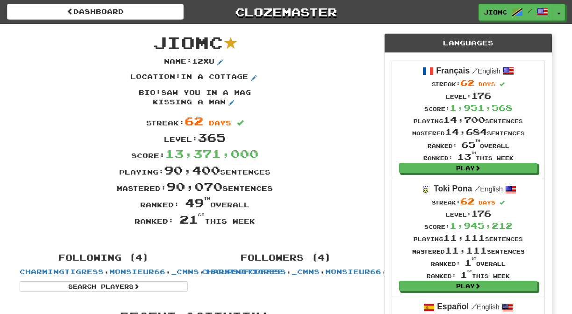 Image resolution: width=572 pixels, height=314 pixels. I want to click on a: Clozemaster, so click(286, 12).